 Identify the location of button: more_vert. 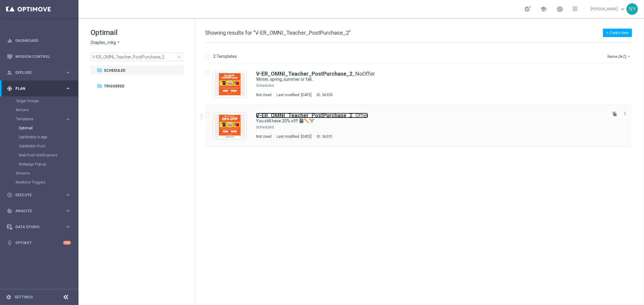
(625, 114).